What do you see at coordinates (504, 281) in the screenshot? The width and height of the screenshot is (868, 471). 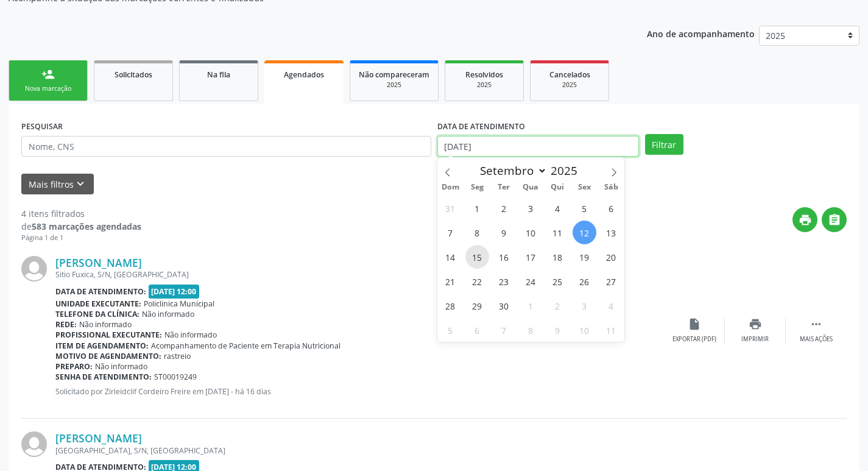 I see `span: Setembro 23, 2025` at bounding box center [504, 281].